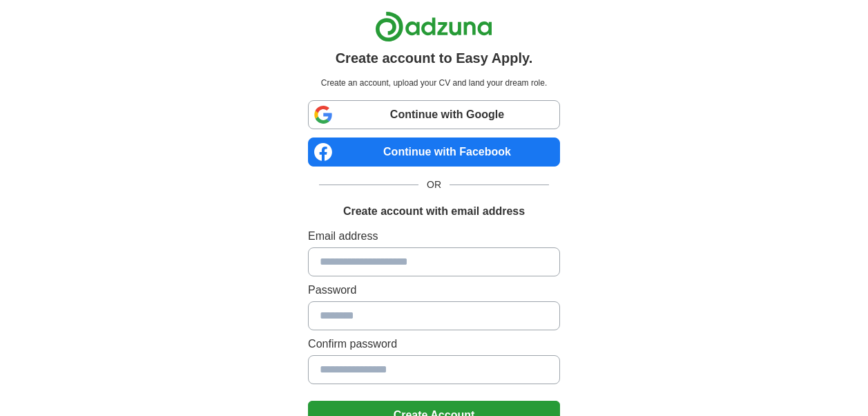 This screenshot has width=868, height=416. What do you see at coordinates (433, 290) in the screenshot?
I see `label: Password` at bounding box center [433, 290].